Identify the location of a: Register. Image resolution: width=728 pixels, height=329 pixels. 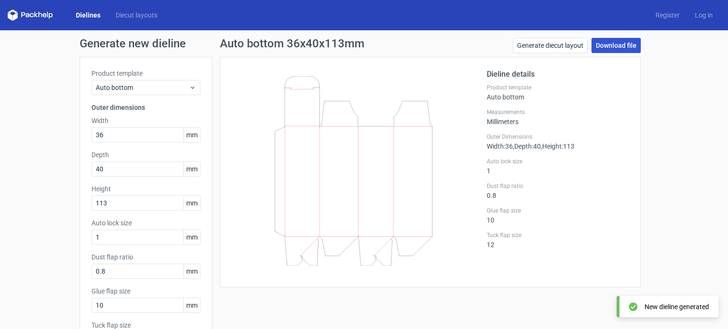
(667, 15).